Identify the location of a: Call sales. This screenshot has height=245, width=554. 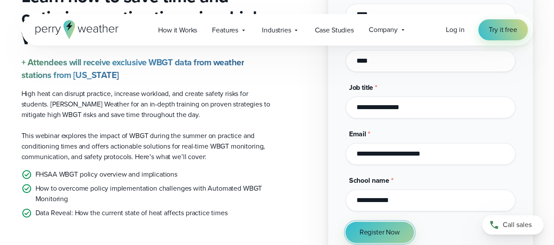
(513, 225).